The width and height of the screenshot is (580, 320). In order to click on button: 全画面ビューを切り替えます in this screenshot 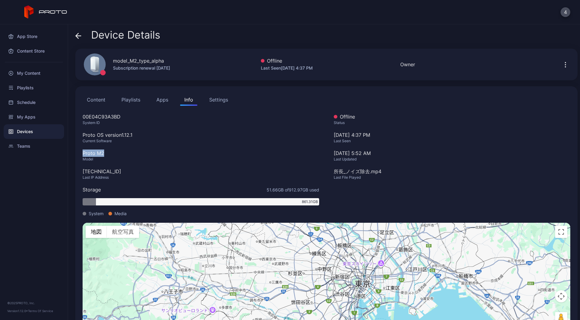, I will do `click(562, 232)`.